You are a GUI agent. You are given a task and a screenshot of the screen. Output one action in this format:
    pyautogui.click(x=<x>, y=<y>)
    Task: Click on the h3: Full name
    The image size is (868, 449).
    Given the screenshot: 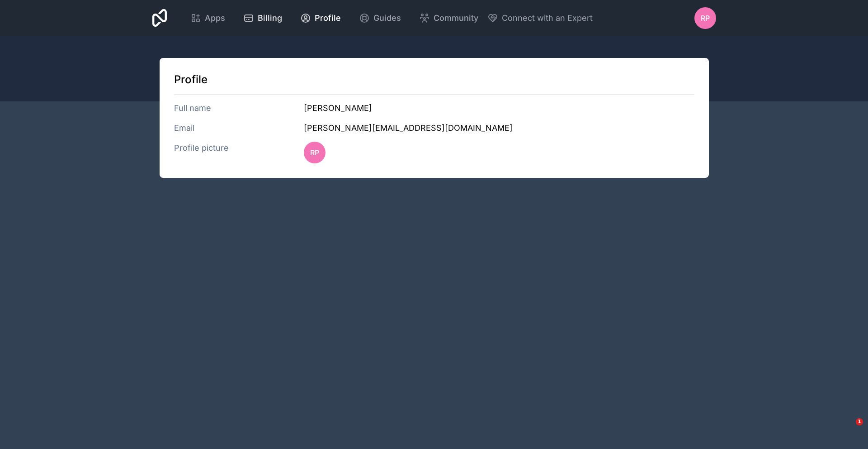 What is the action you would take?
    pyautogui.click(x=239, y=108)
    